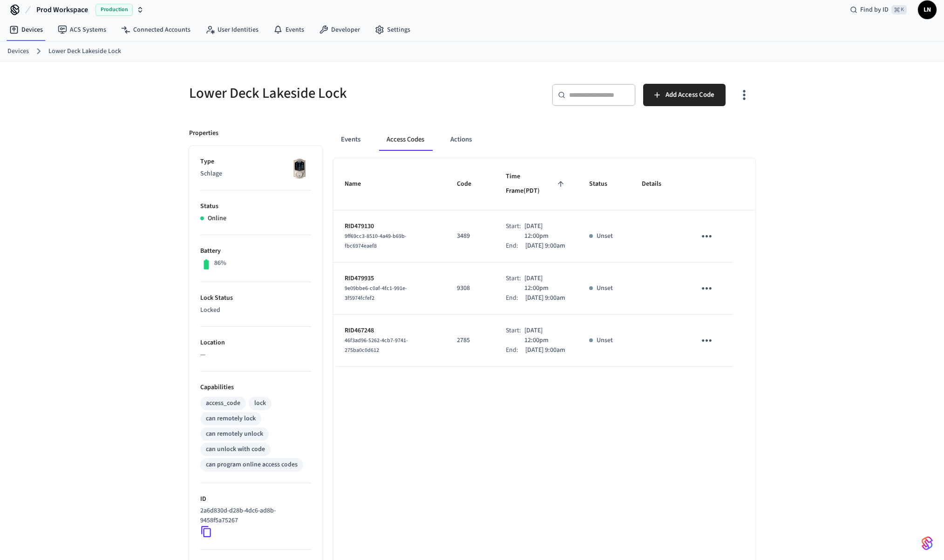 The image size is (944, 560). What do you see at coordinates (927, 10) in the screenshot?
I see `span: LN` at bounding box center [927, 10].